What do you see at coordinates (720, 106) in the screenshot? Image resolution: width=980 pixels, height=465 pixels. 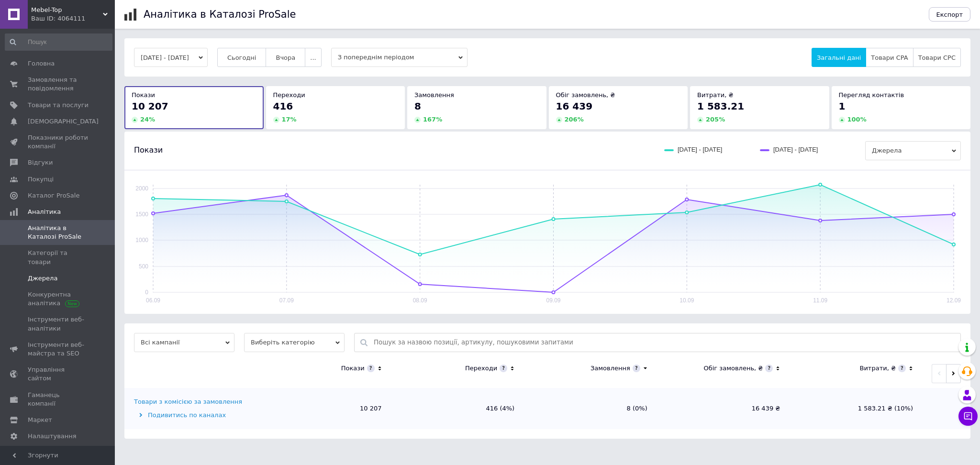 I see `span: 1 583.21` at bounding box center [720, 106].